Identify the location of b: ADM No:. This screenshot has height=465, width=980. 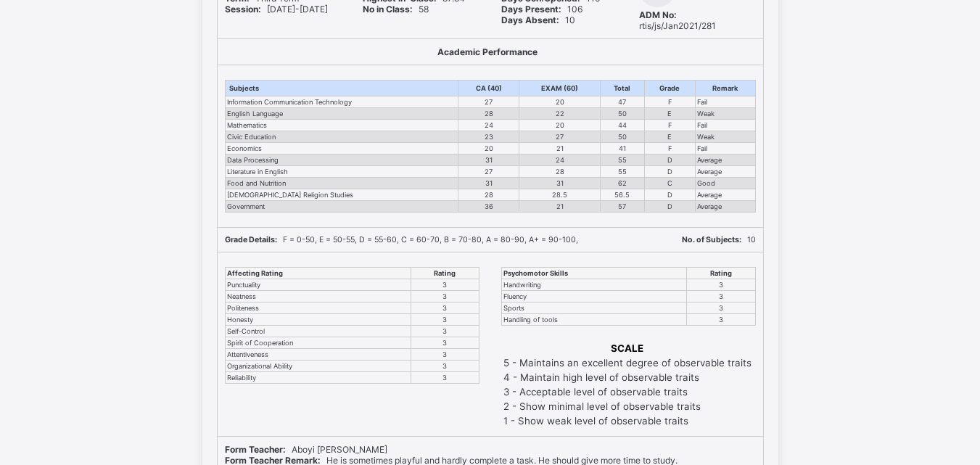
(658, 14).